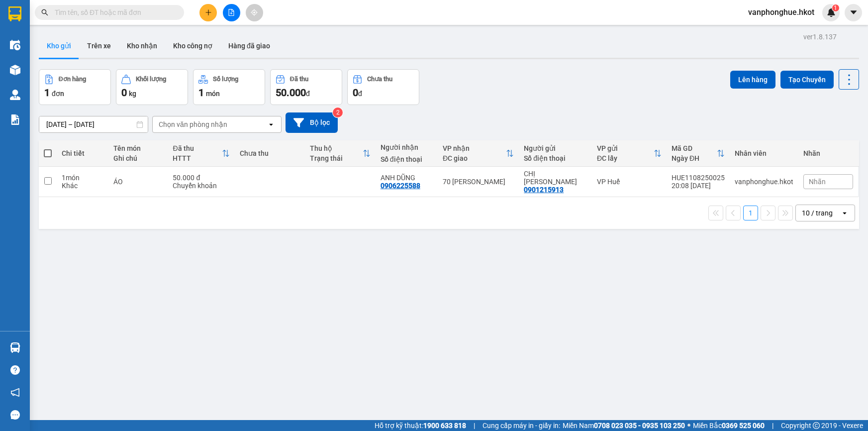  Describe the element at coordinates (624, 425) in the screenshot. I see `span: Miền Nam` at that location.